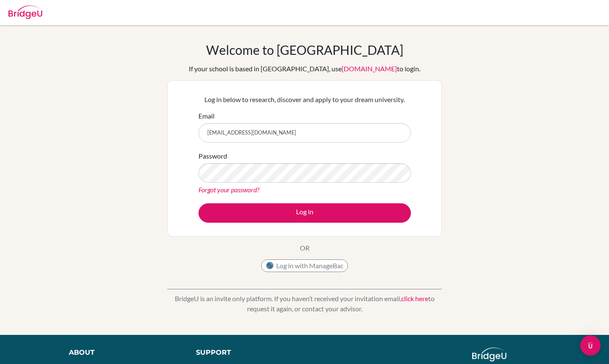 This screenshot has width=609, height=364. I want to click on button: Log in with ManageBac, so click(304, 266).